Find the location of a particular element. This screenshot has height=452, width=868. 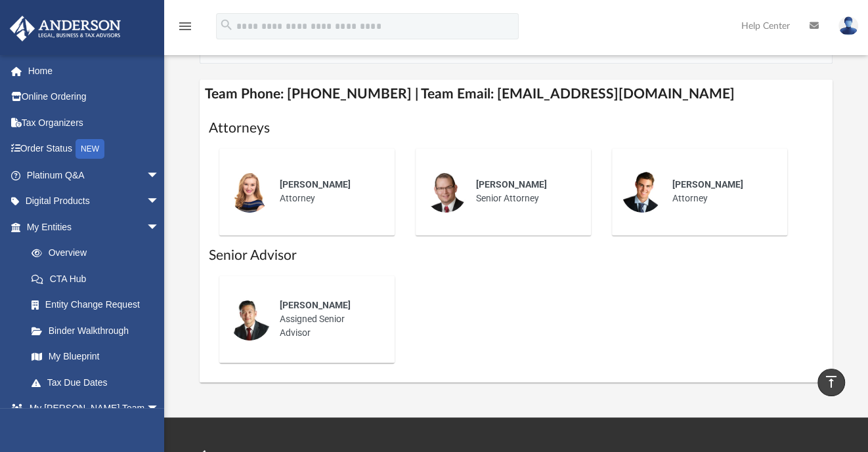

i: menu is located at coordinates (185, 27).